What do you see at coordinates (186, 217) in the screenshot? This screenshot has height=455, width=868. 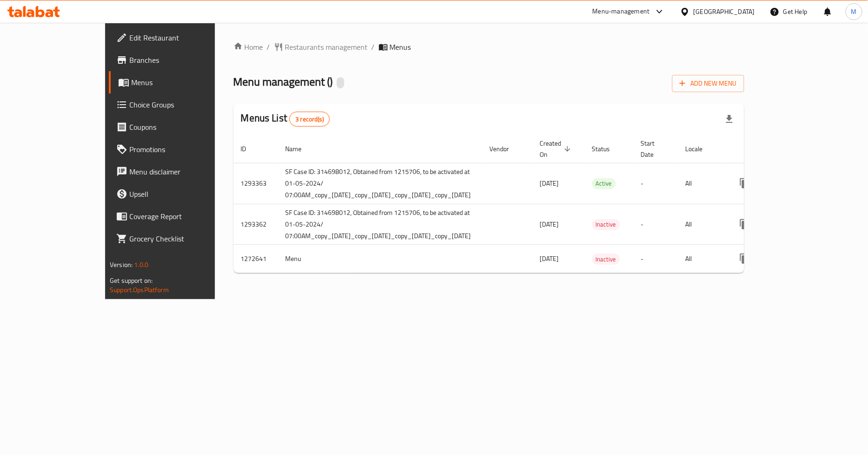 I see `span: Coverage Report` at bounding box center [186, 217].